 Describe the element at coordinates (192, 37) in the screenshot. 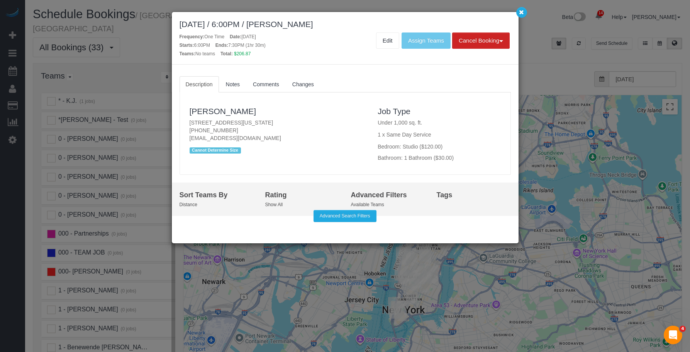

I see `strong: Frequency:` at that location.